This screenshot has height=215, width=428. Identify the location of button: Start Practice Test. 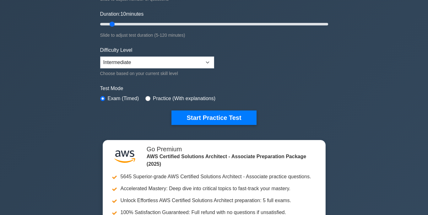
(214, 118).